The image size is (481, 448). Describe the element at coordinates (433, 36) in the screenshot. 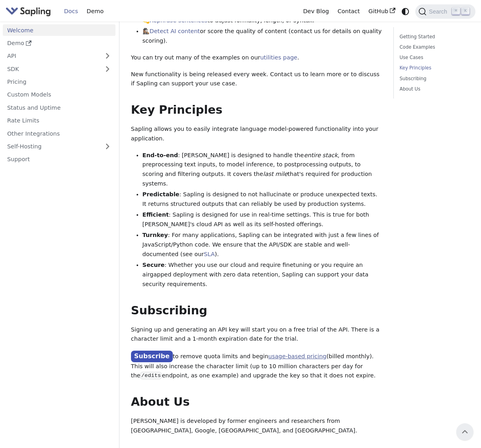

I see `a: Getting Started` at that location.